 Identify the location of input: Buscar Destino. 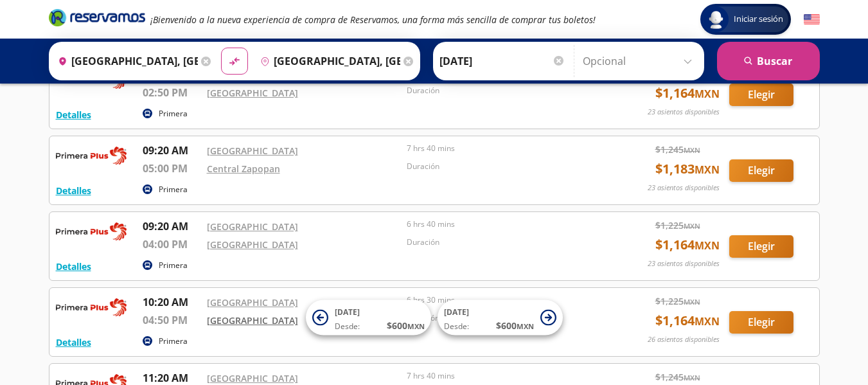
(327, 61).